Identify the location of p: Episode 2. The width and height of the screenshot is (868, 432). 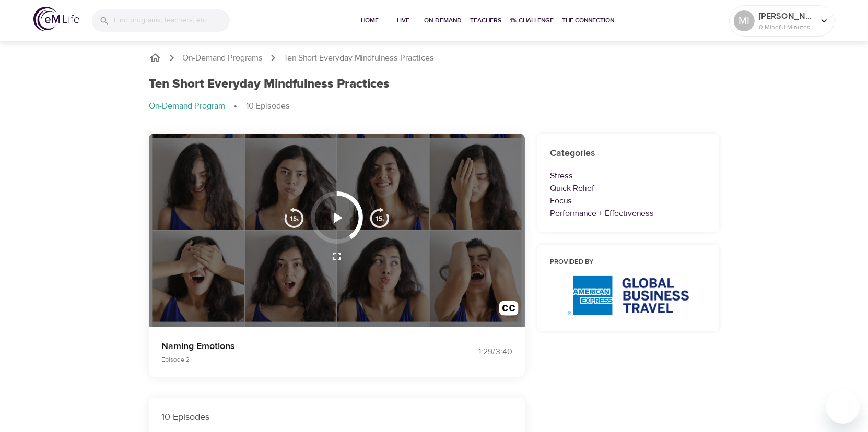
(292, 360).